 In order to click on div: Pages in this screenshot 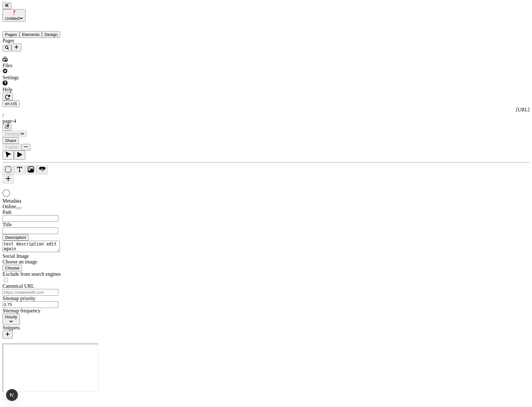, I will do `click(40, 41)`.